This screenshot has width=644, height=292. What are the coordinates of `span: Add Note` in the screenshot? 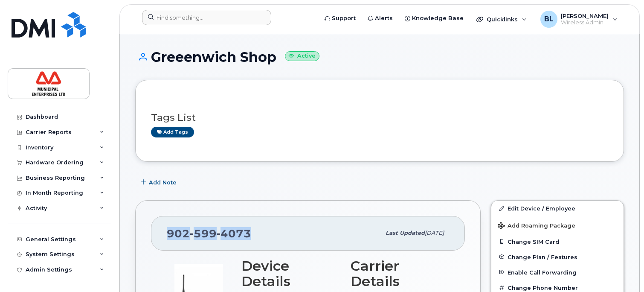 It's located at (162, 183).